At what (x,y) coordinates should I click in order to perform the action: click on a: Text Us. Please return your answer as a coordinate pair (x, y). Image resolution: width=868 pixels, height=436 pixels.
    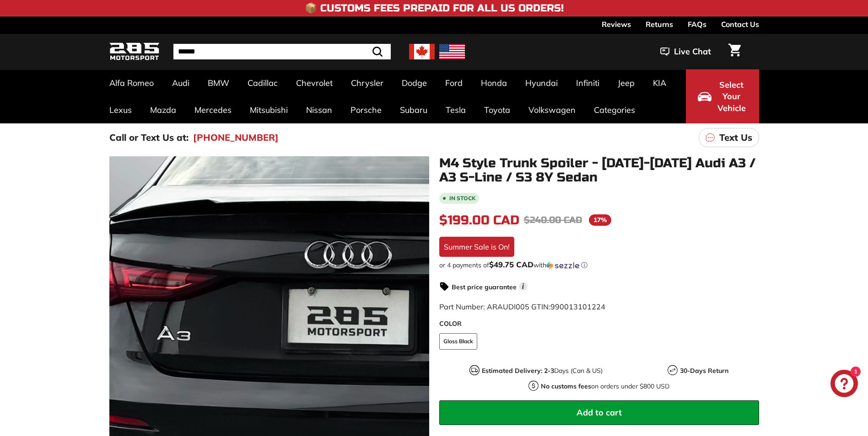
    Looking at the image, I should click on (729, 137).